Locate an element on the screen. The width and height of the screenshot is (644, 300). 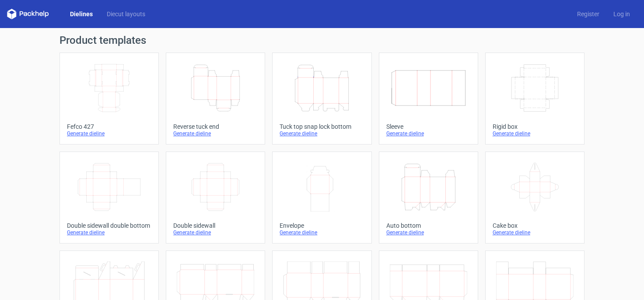
a: Dielines is located at coordinates (82, 14).